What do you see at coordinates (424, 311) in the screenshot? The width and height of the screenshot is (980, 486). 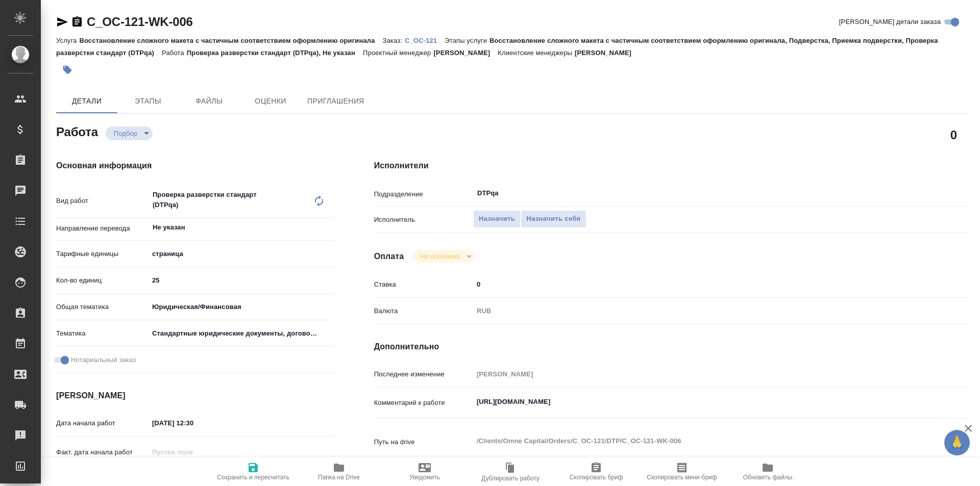 I see `p: Валюта` at bounding box center [424, 311].